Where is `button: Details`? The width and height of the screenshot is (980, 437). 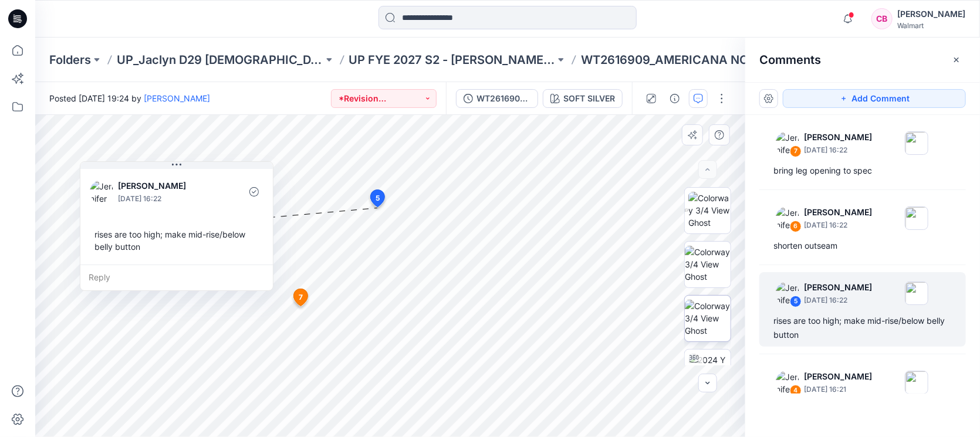 button: Details is located at coordinates (675, 99).